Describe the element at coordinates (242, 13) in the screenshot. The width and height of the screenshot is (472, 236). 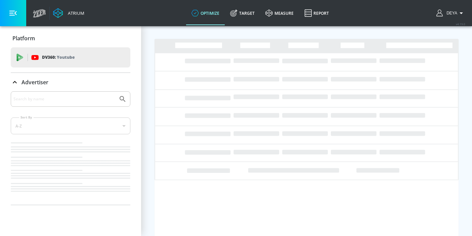
I see `a: Target` at that location.